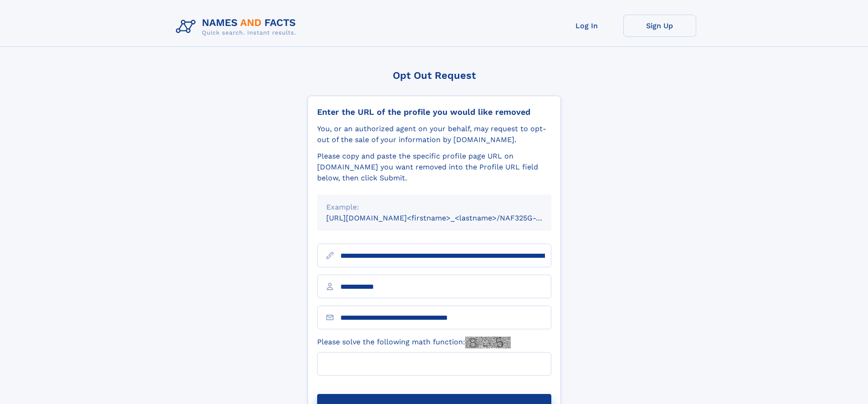 The image size is (868, 404). I want to click on div: Example:, so click(434, 207).